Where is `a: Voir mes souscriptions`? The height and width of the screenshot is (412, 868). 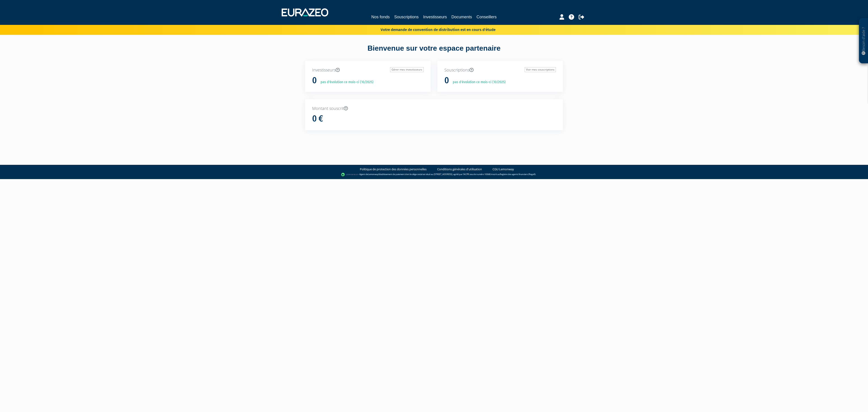
a: Voir mes souscriptions is located at coordinates (541, 70).